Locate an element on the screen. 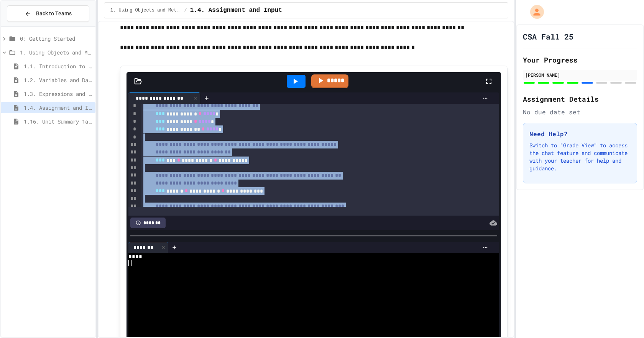 The height and width of the screenshot is (338, 644). span: 0: Getting Started is located at coordinates (56, 39).